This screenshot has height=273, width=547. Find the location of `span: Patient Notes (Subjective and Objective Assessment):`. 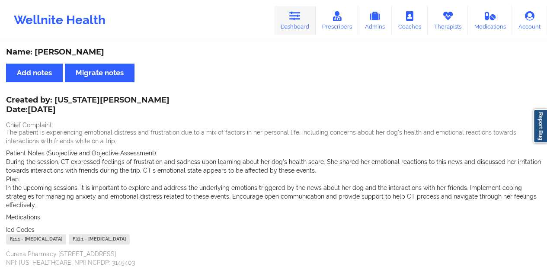

span: Patient Notes (Subjective and Objective Assessment): is located at coordinates (82, 153).